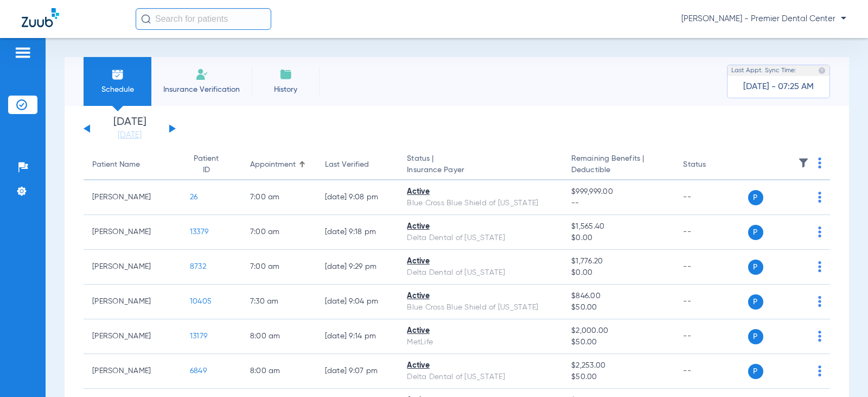 The image size is (868, 397). What do you see at coordinates (194, 197) in the screenshot?
I see `span: 26` at bounding box center [194, 197].